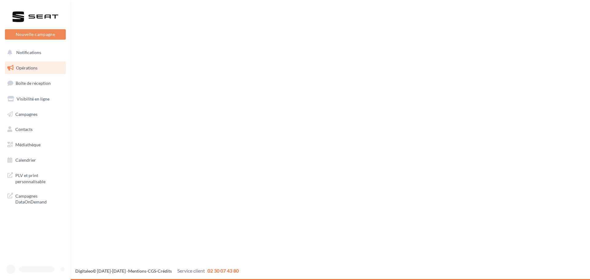  Describe the element at coordinates (27, 68) in the screenshot. I see `span: Opérations` at that location.